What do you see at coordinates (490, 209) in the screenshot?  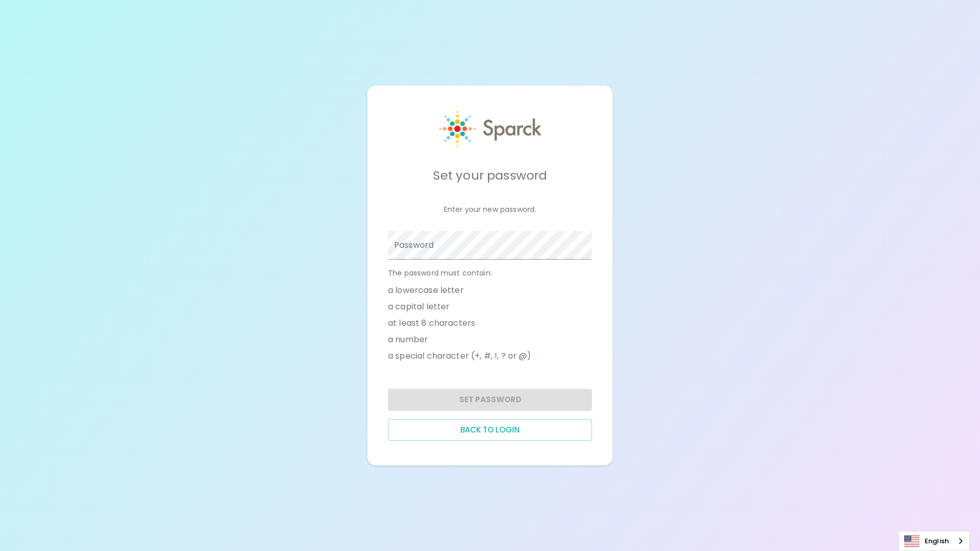 I see `p: Enter your new password.` at bounding box center [490, 209].